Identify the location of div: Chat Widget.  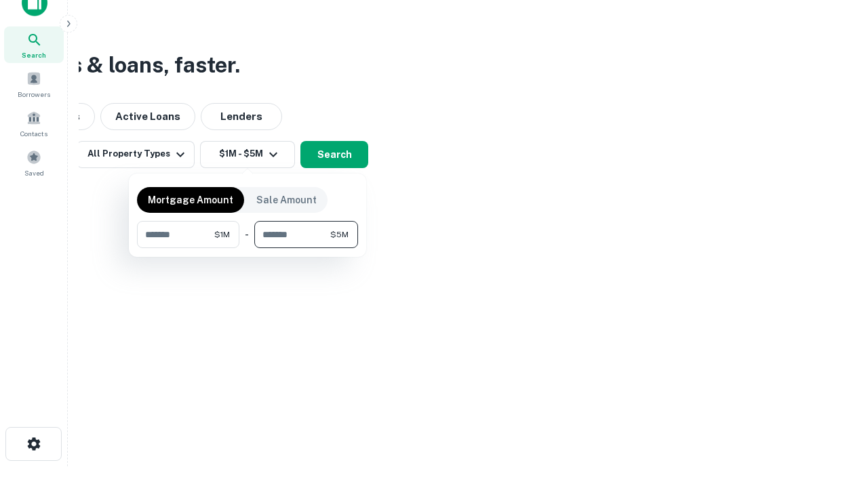
(835, 412).